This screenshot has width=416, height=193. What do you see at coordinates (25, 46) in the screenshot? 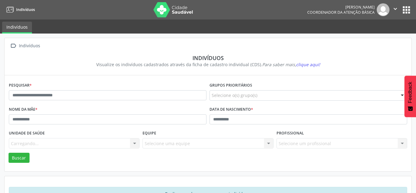
I see `a:  Indivíduos` at bounding box center [25, 46].